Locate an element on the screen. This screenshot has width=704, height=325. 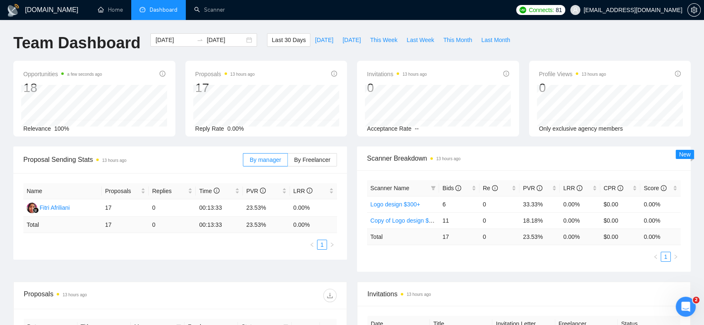
span: download is located at coordinates (330, 296).